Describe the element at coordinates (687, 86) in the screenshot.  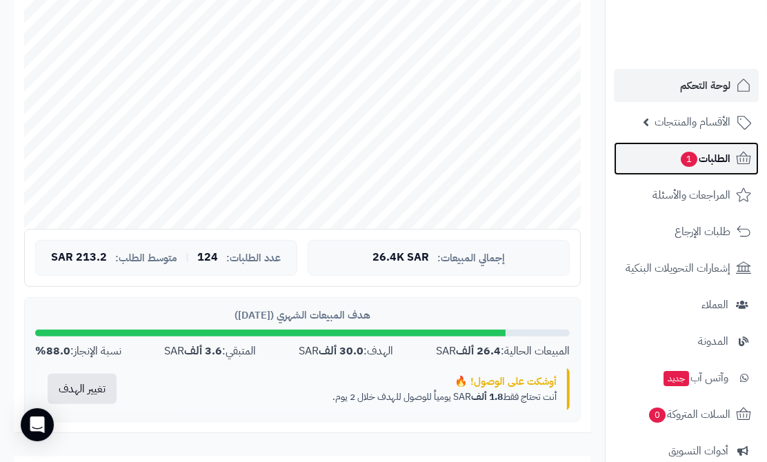
I see `a: لوحة التحكم` at that location.